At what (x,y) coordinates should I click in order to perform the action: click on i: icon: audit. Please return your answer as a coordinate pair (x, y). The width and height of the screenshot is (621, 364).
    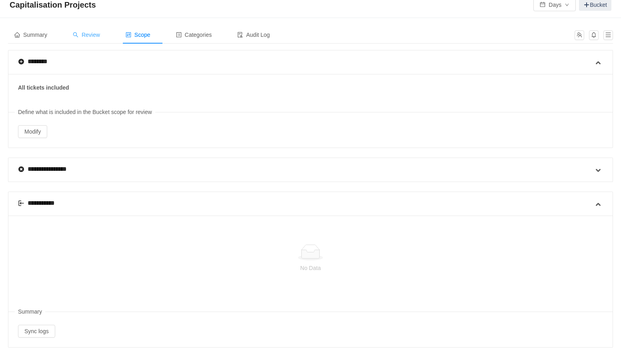
    Looking at the image, I should click on (240, 35).